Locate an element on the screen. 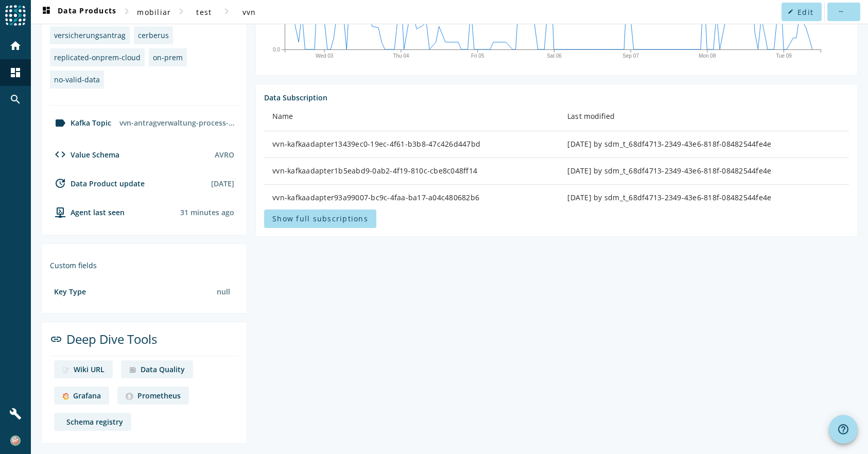  a: deep dive imageWiki URL is located at coordinates (83, 369).